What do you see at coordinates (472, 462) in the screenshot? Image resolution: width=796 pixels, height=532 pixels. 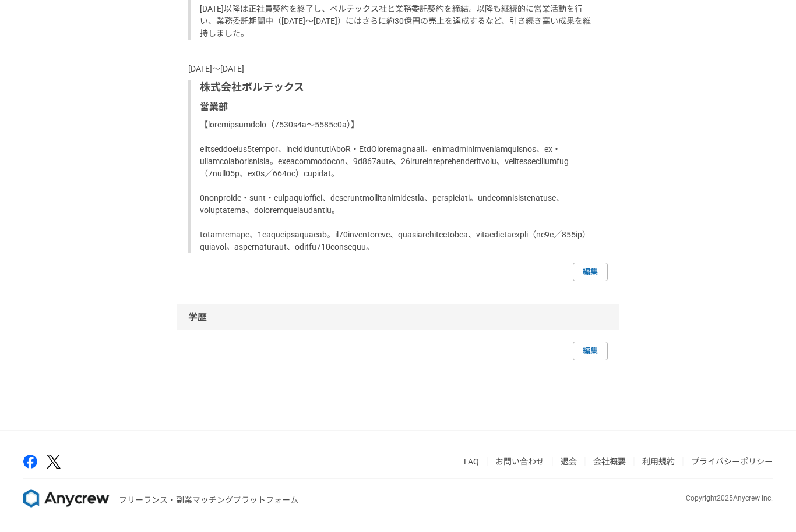 I see `a: FAQ` at bounding box center [472, 462].